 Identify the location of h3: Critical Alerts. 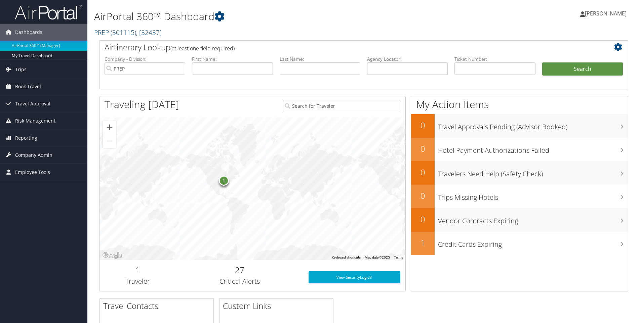
(239, 281).